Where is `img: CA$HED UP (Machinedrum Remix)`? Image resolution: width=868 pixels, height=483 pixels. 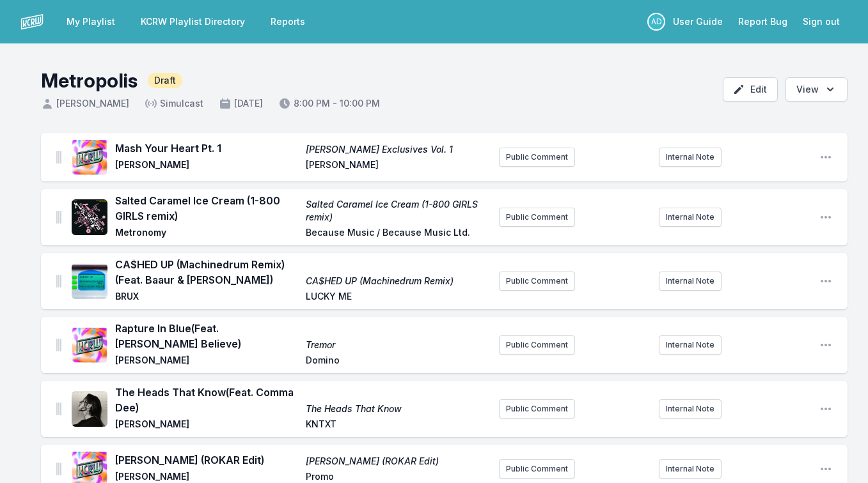 img: CA$HED UP (Machinedrum Remix) is located at coordinates (90, 281).